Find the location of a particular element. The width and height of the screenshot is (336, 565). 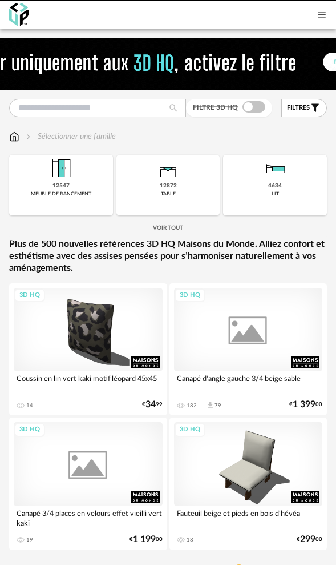

img: svg+xml;base64,PHN2ZyB3aWR0aD0iMTYiIGhlaWdodD0iMTYiIHZpZXdCb3g9IjAgMCAxNiAxNiIgZmlsbD0ibm9uZSIgeG... is located at coordinates (29, 136).